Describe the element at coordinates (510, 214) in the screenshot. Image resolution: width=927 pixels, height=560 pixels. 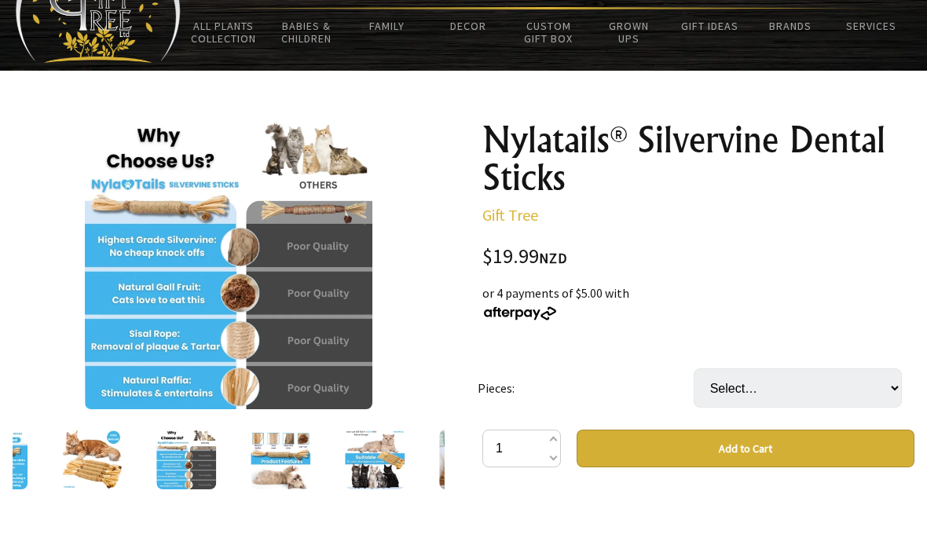
I see `a: Gift Tree` at that location.